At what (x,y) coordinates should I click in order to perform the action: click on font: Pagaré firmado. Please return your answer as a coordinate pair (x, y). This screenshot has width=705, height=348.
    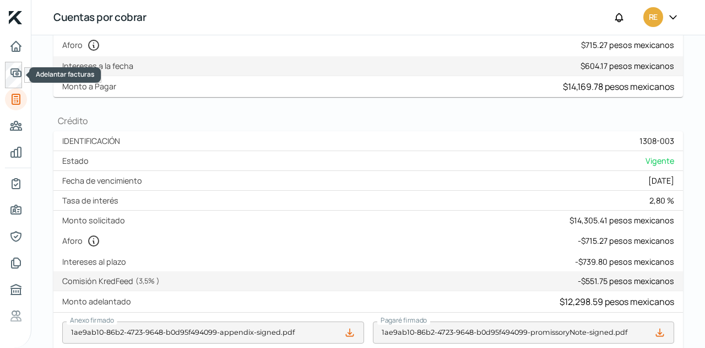
    Looking at the image, I should click on (404, 319).